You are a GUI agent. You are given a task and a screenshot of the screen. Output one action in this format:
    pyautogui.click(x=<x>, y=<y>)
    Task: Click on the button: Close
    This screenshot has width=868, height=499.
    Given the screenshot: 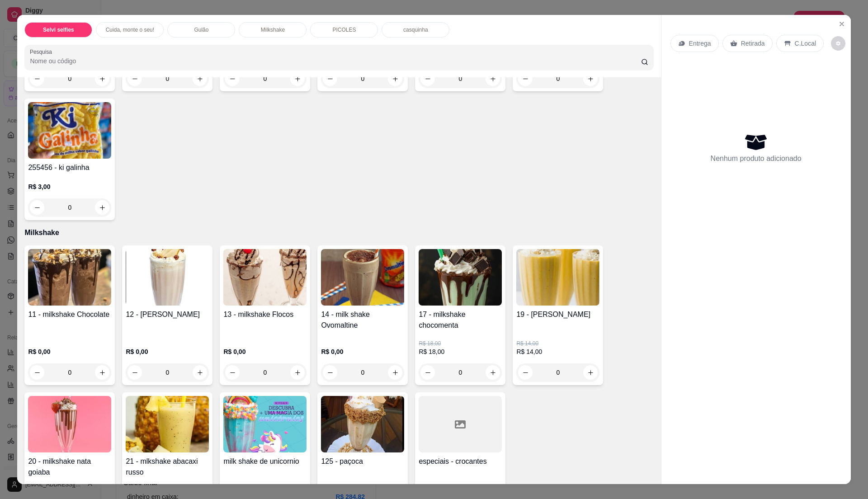 What is the action you would take?
    pyautogui.click(x=841, y=24)
    